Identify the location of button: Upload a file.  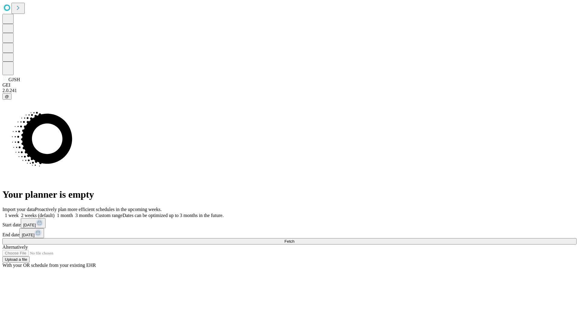
(16, 259).